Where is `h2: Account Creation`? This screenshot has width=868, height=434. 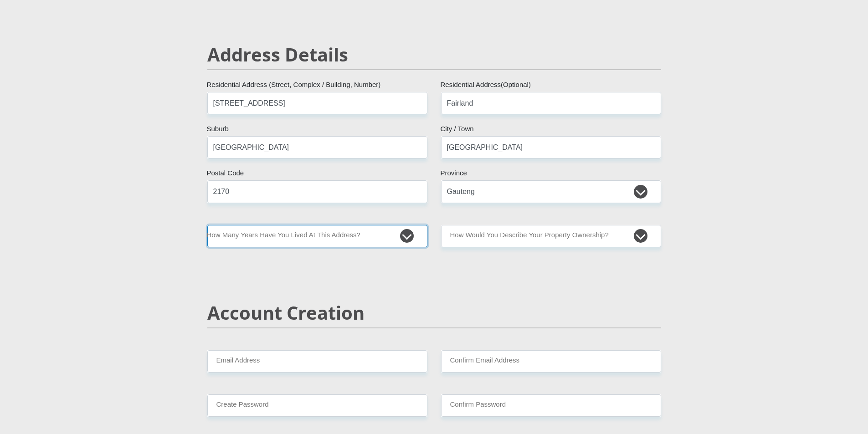 h2: Account Creation is located at coordinates (434, 313).